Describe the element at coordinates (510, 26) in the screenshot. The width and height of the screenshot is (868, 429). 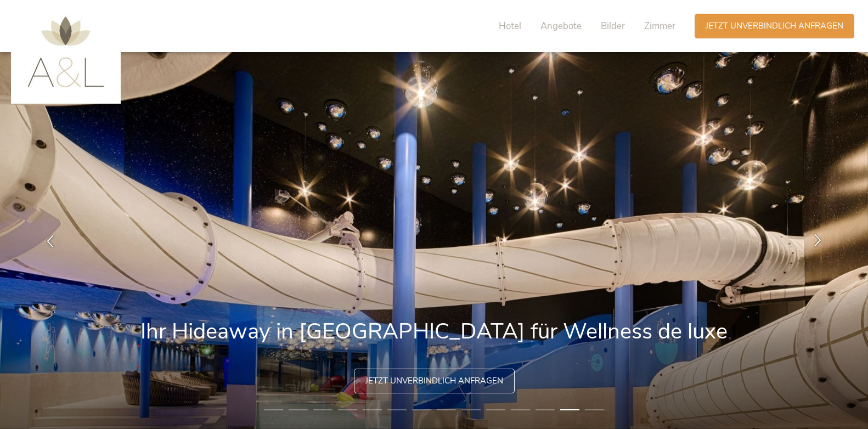
I see `span: Hotel` at that location.